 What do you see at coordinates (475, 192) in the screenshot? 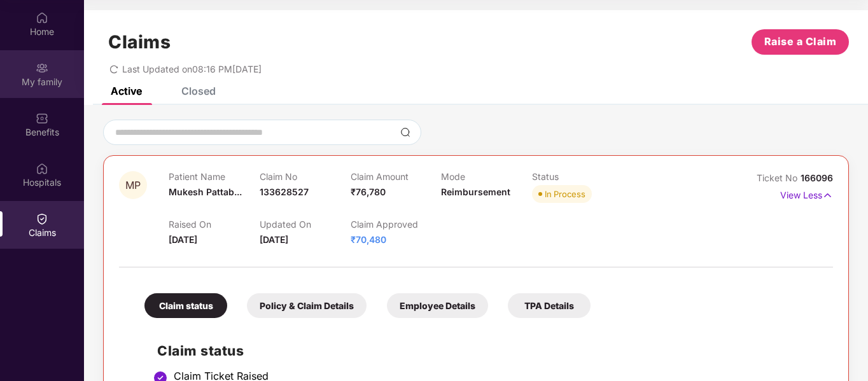
I see `span: Reimbursement` at bounding box center [475, 192].